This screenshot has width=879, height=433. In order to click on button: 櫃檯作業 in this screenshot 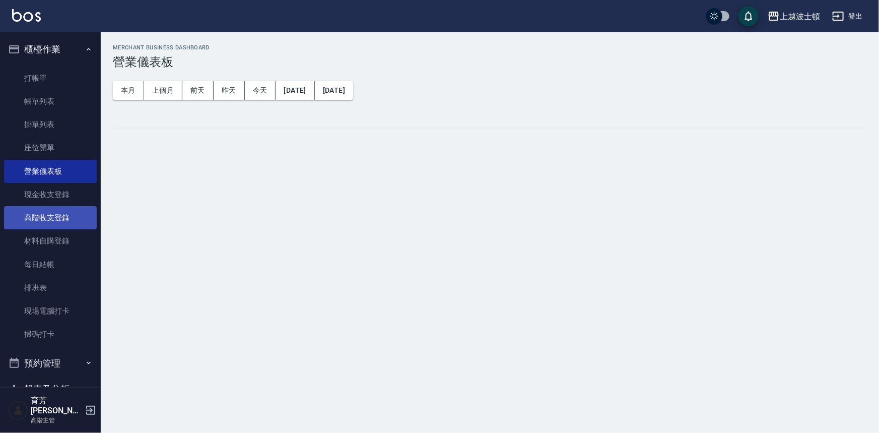, I will do `click(50, 49)`.